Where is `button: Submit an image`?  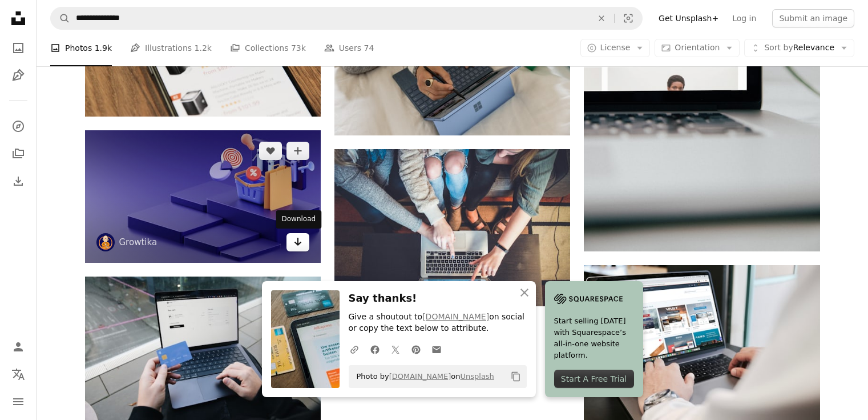
button: Submit an image is located at coordinates (814, 19).